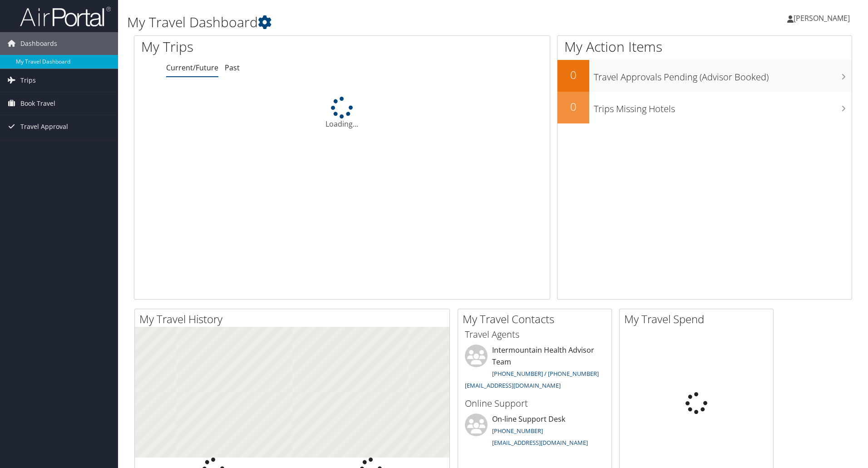  What do you see at coordinates (537, 319) in the screenshot?
I see `h2: My Travel Contacts` at bounding box center [537, 319].